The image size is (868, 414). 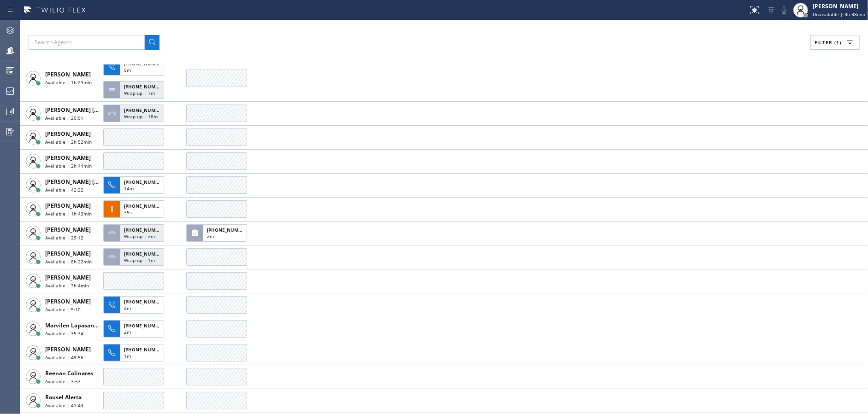 I want to click on span: Wrap up | 18m, so click(x=141, y=117).